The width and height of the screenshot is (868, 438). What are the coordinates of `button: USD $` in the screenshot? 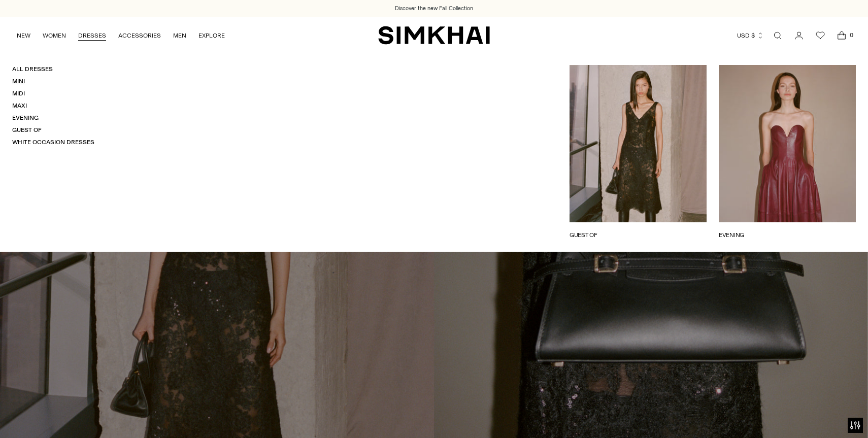 It's located at (751, 36).